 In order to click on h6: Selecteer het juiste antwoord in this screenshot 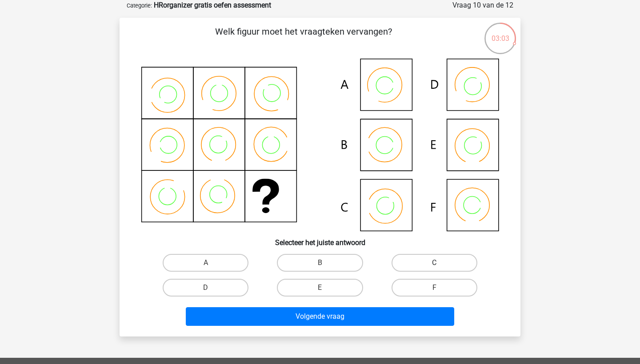, I will do `click(320, 239)`.